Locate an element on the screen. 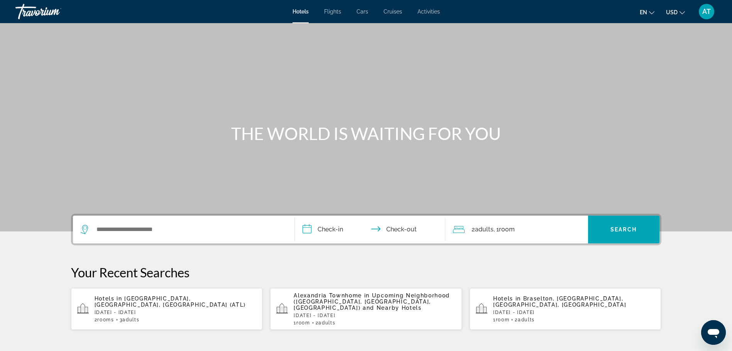 The width and height of the screenshot is (732, 351). a: Hotels is located at coordinates (300, 12).